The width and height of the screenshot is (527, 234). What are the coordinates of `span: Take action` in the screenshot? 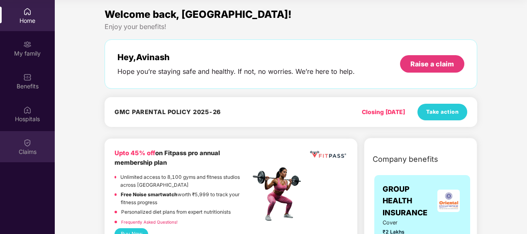 It's located at (442, 112).